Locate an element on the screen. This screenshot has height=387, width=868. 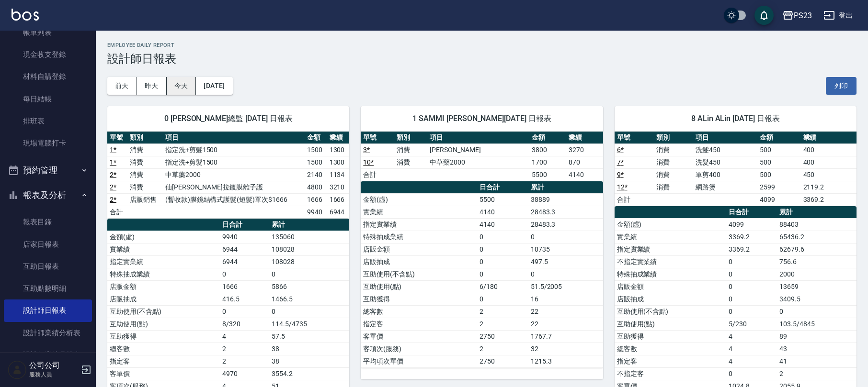
td: 103.5/4845 is located at coordinates (817, 324).